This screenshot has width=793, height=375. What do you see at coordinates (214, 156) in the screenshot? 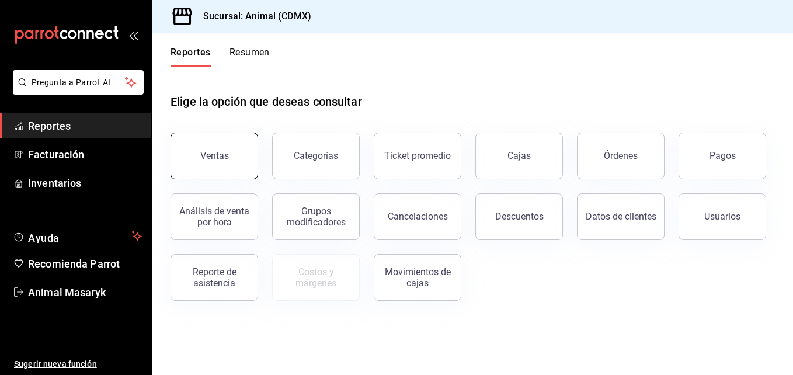
I see `button: Ventas` at bounding box center [214, 156].